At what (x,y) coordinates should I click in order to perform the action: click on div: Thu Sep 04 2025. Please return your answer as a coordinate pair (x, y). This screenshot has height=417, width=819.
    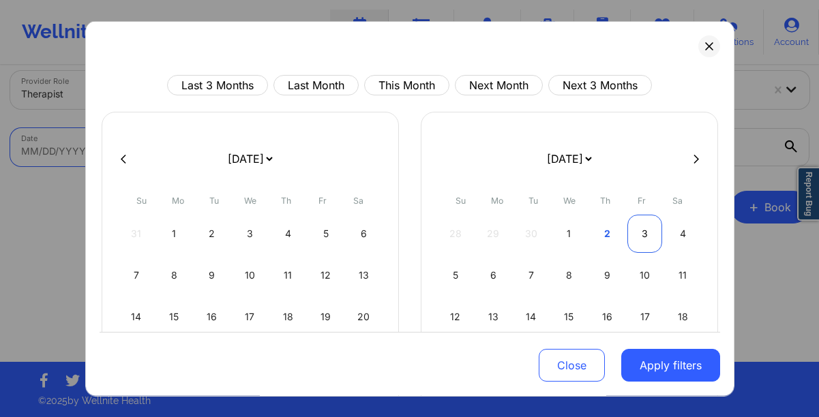
    Looking at the image, I should click on (288, 234).